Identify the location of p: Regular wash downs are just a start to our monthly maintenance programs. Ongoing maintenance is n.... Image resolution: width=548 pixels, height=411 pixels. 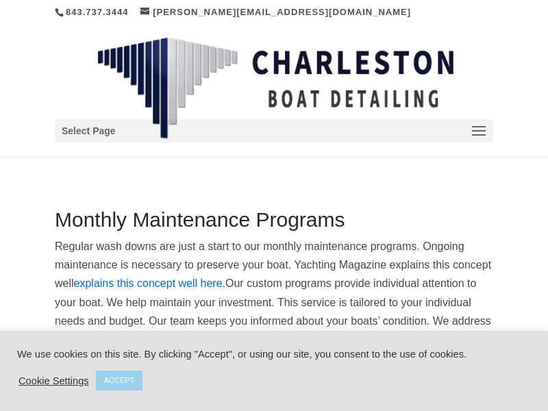
(274, 307).